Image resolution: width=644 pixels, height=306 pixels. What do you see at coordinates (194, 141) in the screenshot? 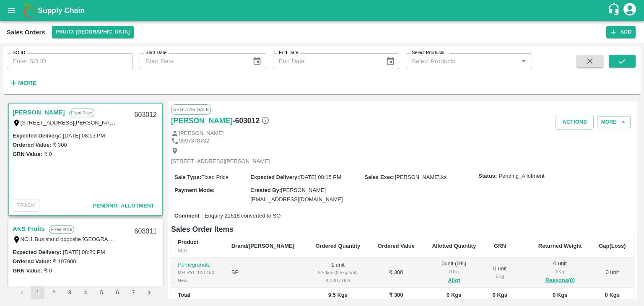
I see `p: 9597378732` at bounding box center [194, 141].